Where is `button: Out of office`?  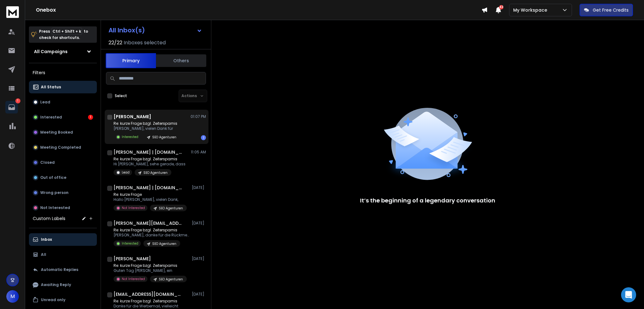
button: Out of office is located at coordinates (63, 178).